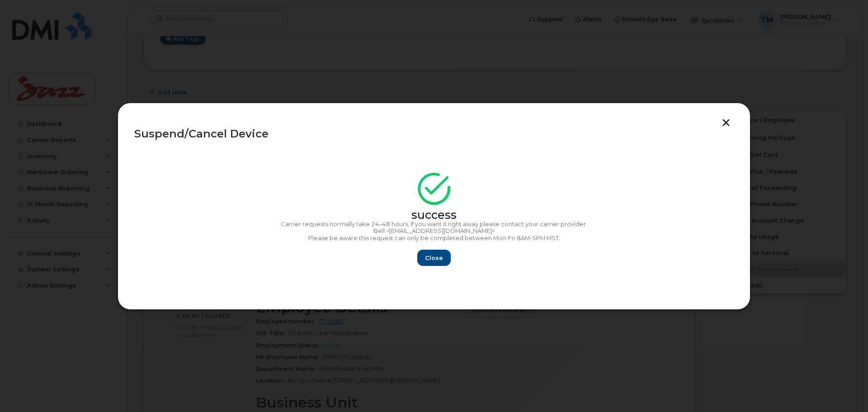 This screenshot has width=868, height=412. What do you see at coordinates (434, 224) in the screenshot?
I see `p: Carrier requests normally take 24–48 hours, if you want it right away please contact your carrier...` at bounding box center [434, 224].